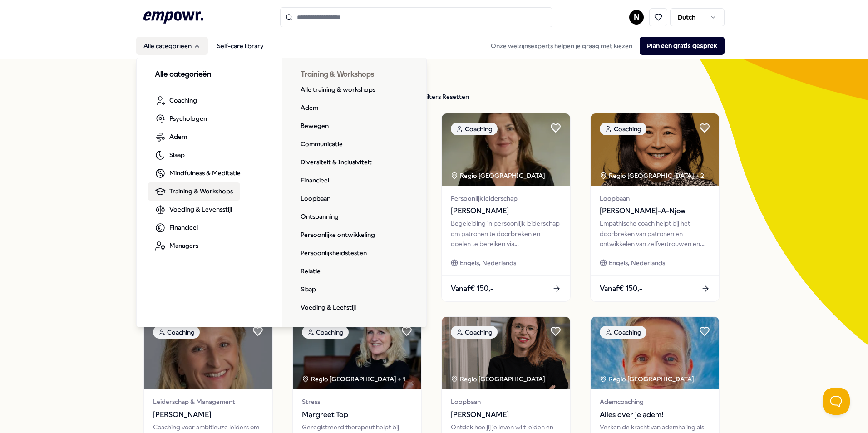 This screenshot has width=868, height=433. Describe the element at coordinates (321, 144) in the screenshot. I see `a: Communicatie` at that location.